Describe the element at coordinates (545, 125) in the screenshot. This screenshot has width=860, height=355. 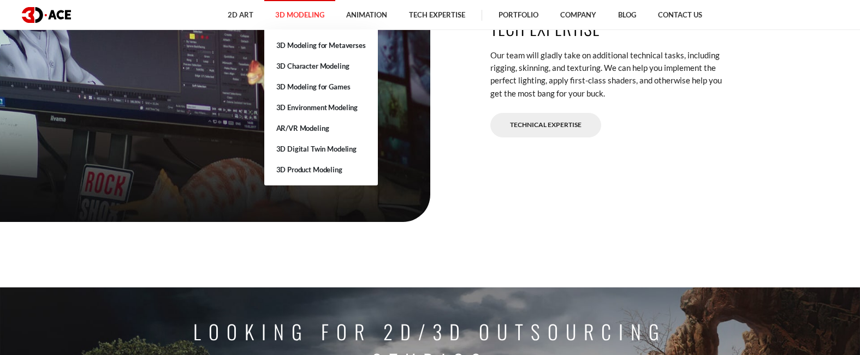
I see `a: Technical Expertise` at that location.